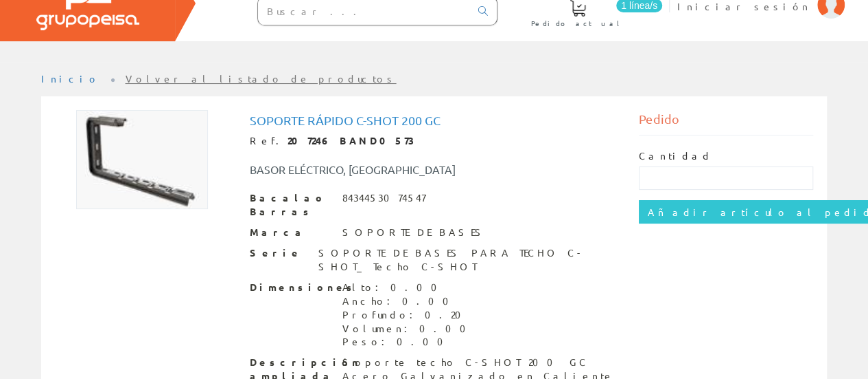 The height and width of the screenshot is (379, 868). What do you see at coordinates (261, 78) in the screenshot?
I see `a: Volver al listado de productos` at bounding box center [261, 78].